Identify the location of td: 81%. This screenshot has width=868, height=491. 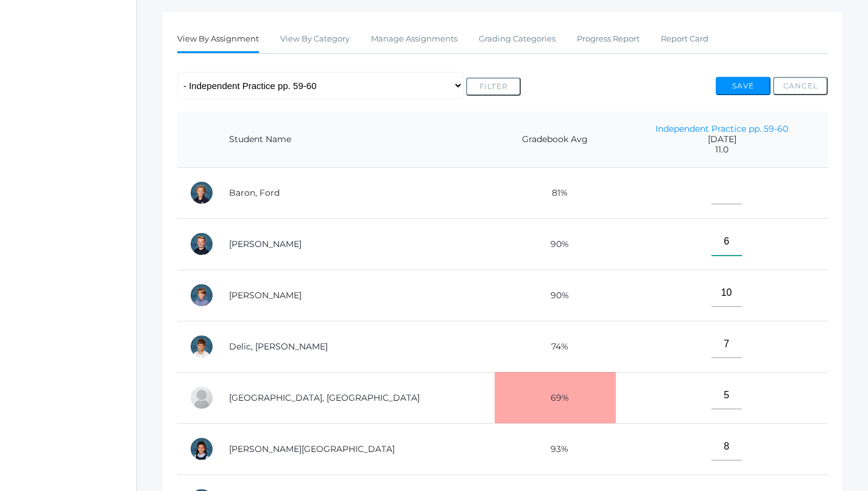
(556, 193).